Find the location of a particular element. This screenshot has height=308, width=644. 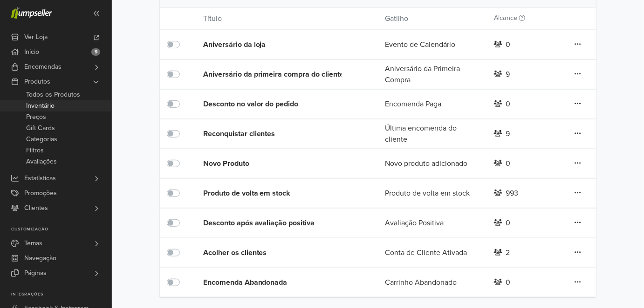

span: Gift Cards is located at coordinates (41, 129).